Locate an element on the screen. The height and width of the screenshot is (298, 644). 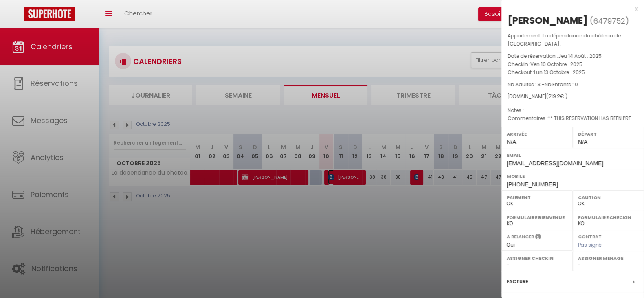
span: Nb Adultes : 3 - is located at coordinates (543, 85).